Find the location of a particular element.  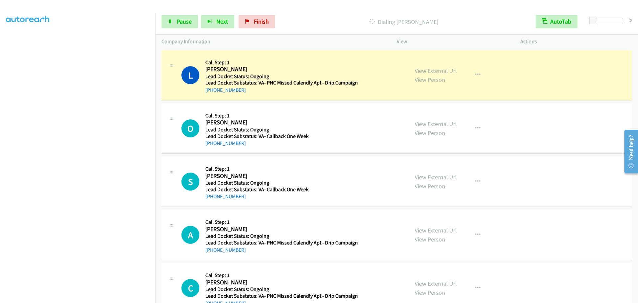

button: AutoTab is located at coordinates (556, 22).